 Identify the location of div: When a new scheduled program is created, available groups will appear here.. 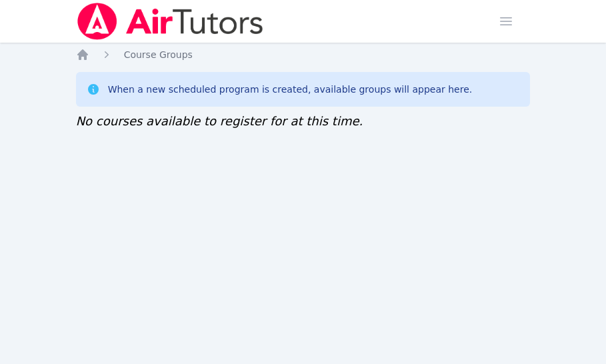
(290, 90).